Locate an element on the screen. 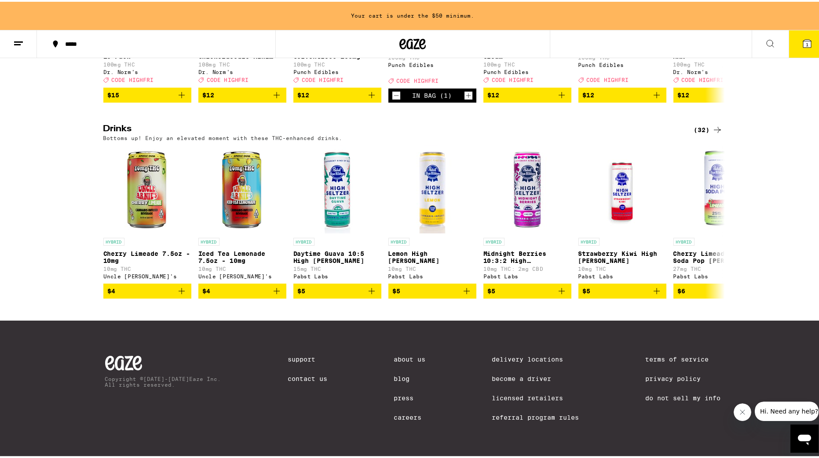  button: Decrement is located at coordinates (397, 94).